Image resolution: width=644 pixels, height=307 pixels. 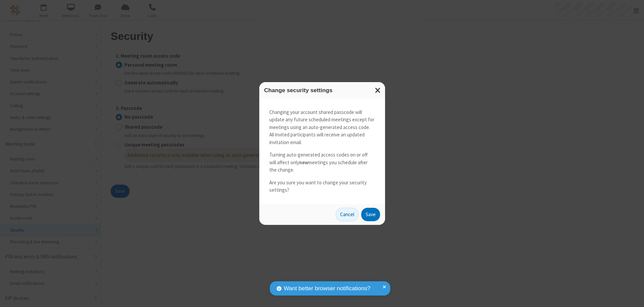 I want to click on span: Want better browser notifications?, so click(x=327, y=289).